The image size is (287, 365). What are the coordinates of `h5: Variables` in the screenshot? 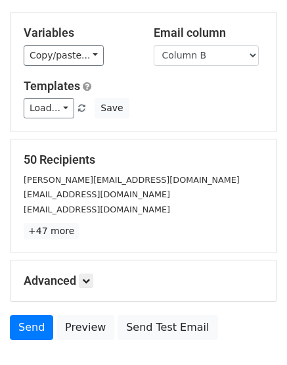 It's located at (79, 33).